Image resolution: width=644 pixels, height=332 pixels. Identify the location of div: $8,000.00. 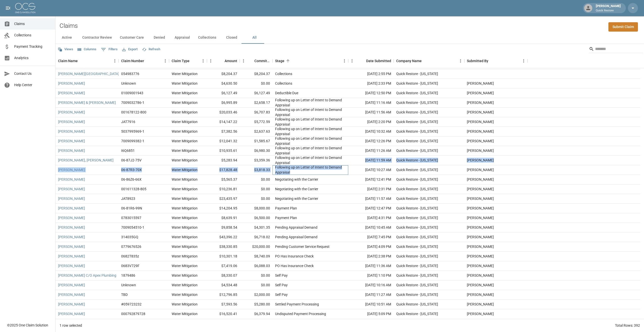
(256, 208).